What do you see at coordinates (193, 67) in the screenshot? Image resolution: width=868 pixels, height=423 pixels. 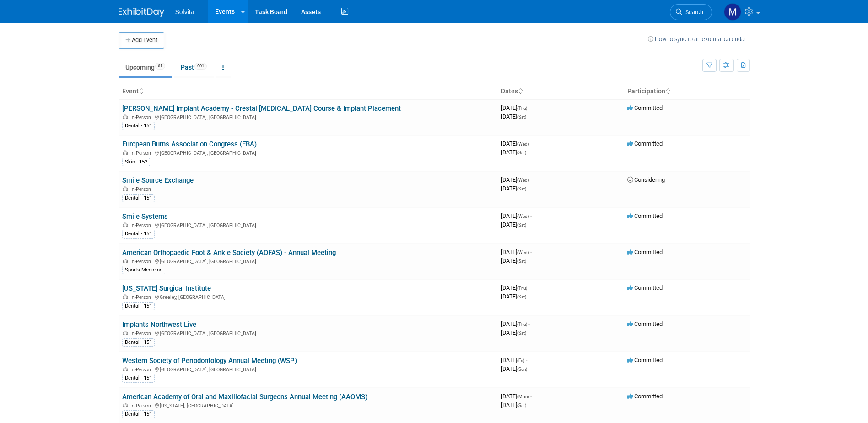 I see `a: Past601` at bounding box center [193, 67].